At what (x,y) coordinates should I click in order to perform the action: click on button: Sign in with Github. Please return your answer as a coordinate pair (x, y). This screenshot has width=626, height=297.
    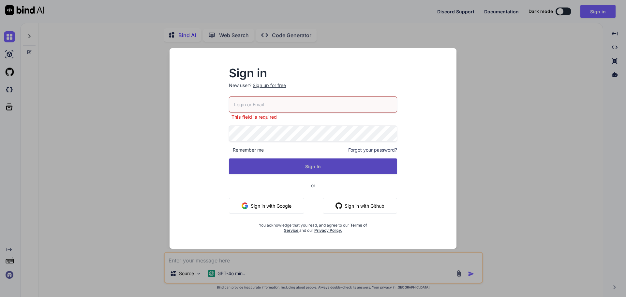
    Looking at the image, I should click on (360, 206).